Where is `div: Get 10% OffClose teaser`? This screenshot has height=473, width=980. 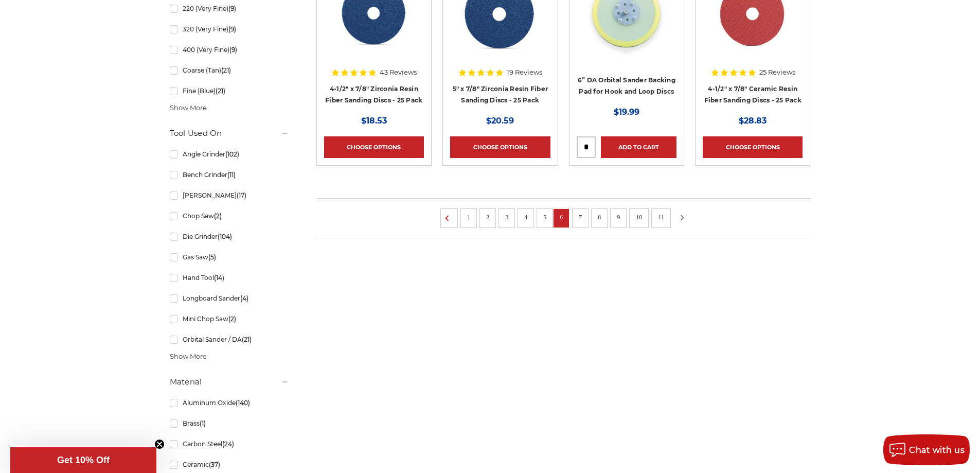
div: Get 10% OffClose teaser is located at coordinates (83, 460).